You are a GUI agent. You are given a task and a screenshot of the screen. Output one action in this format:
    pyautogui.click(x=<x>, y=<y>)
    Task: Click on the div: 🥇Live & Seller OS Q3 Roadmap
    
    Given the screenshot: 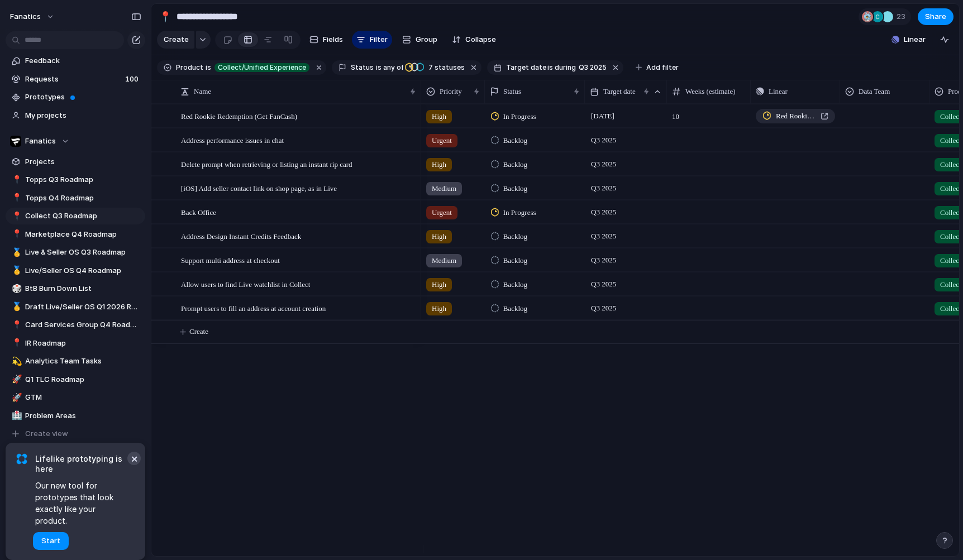 What is the action you would take?
    pyautogui.click(x=75, y=252)
    